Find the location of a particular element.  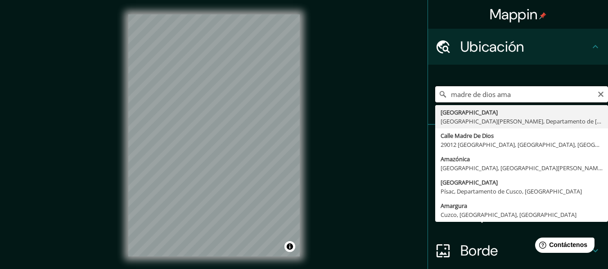

div: Disposición is located at coordinates (518, 215).